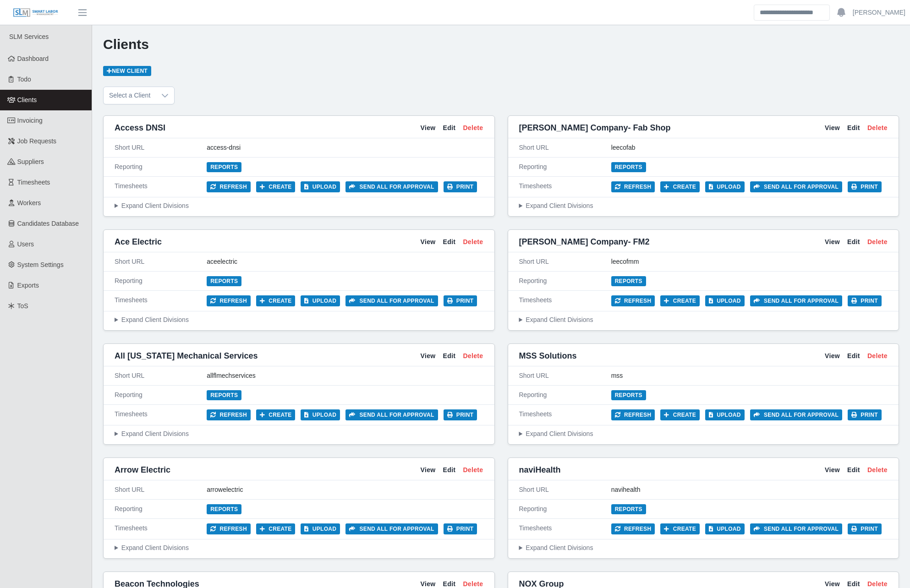 The height and width of the screenshot is (588, 910). Describe the element at coordinates (540, 470) in the screenshot. I see `span: naviHealth` at that location.